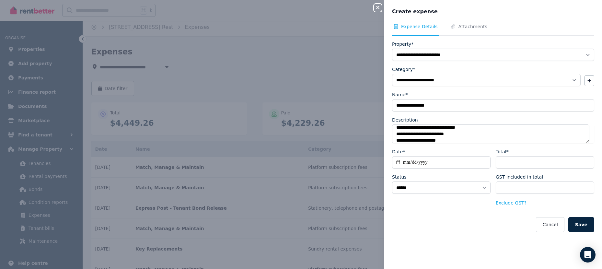 Image resolution: width=602 pixels, height=269 pixels. Describe the element at coordinates (493, 29) in the screenshot. I see `nav: Tabs` at that location.